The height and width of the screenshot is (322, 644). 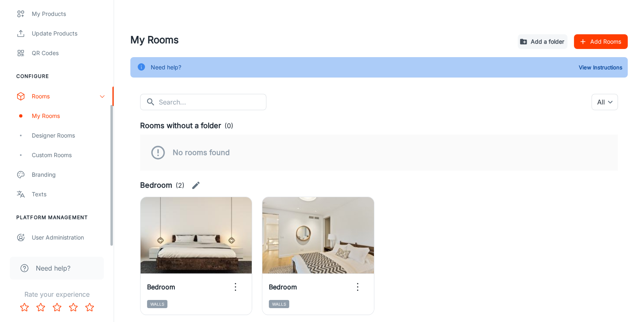 I want to click on button: Add a folder, so click(x=542, y=41).